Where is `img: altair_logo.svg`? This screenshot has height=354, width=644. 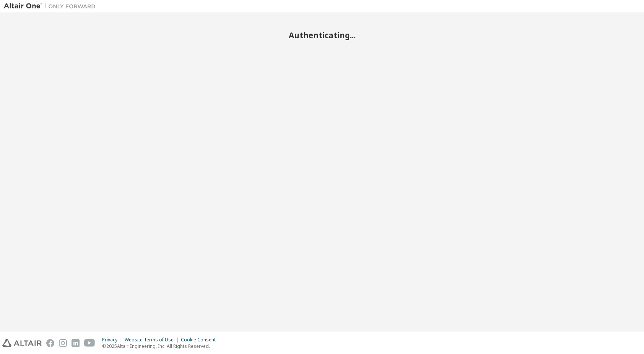 img: altair_logo.svg is located at coordinates (22, 343).